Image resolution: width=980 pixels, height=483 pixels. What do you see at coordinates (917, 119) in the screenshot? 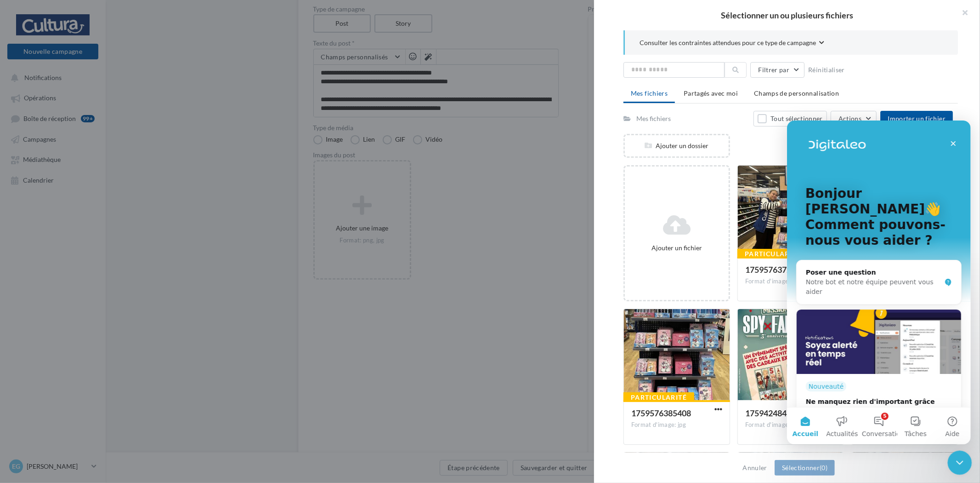
I see `button: Importer un fichier` at bounding box center [917, 119].